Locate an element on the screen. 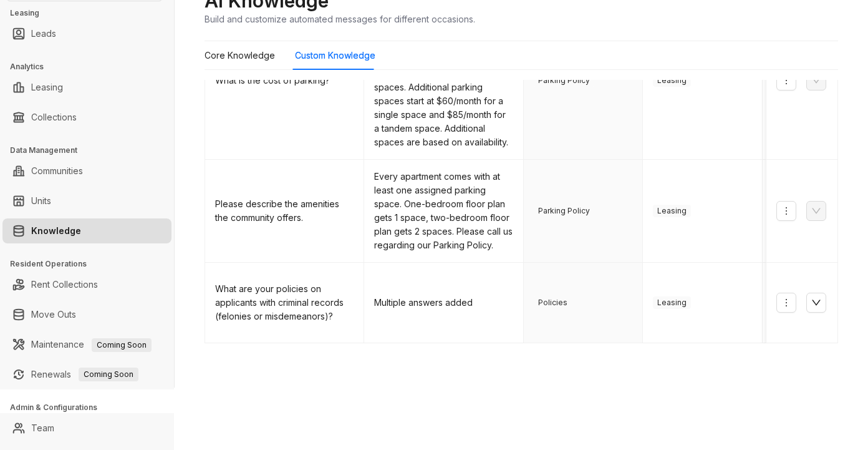 The width and height of the screenshot is (868, 450). h3: Leasing is located at coordinates (92, 13).